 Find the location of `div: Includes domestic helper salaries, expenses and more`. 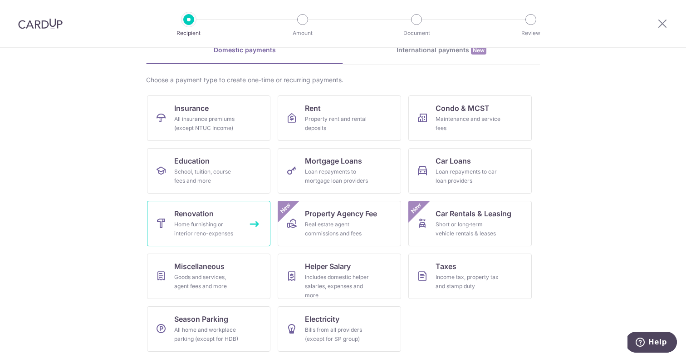

div: Includes domestic helper salaries, expenses and more is located at coordinates (338, 286).